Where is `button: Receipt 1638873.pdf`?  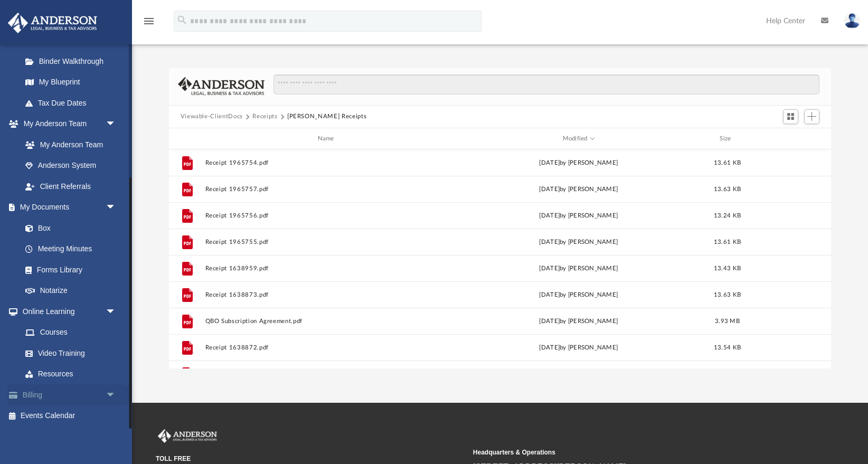 button: Receipt 1638873.pdf is located at coordinates (328, 295).